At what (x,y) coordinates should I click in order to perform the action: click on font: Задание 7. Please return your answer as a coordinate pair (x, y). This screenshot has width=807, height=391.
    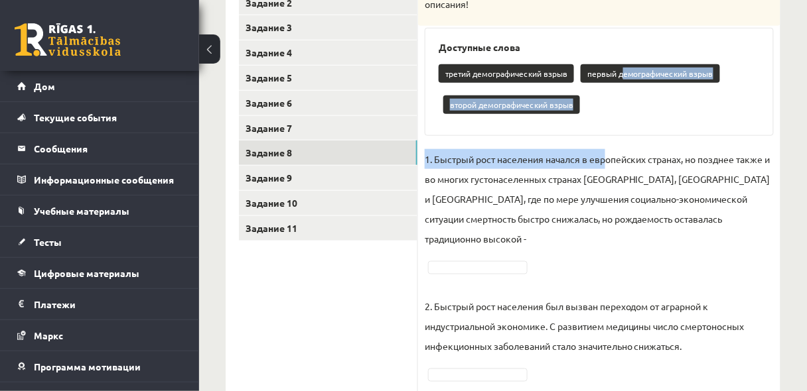
    Looking at the image, I should click on (269, 128).